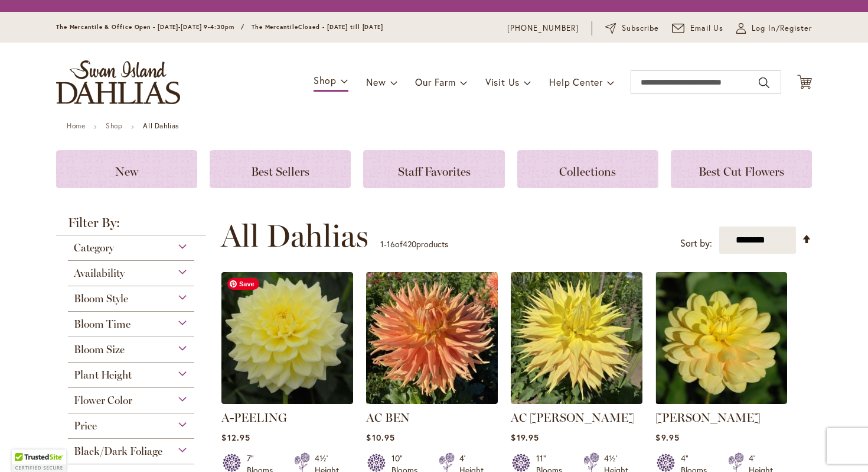 The height and width of the screenshot is (472, 868). Describe the element at coordinates (774, 28) in the screenshot. I see `a: Log In/Register` at that location.